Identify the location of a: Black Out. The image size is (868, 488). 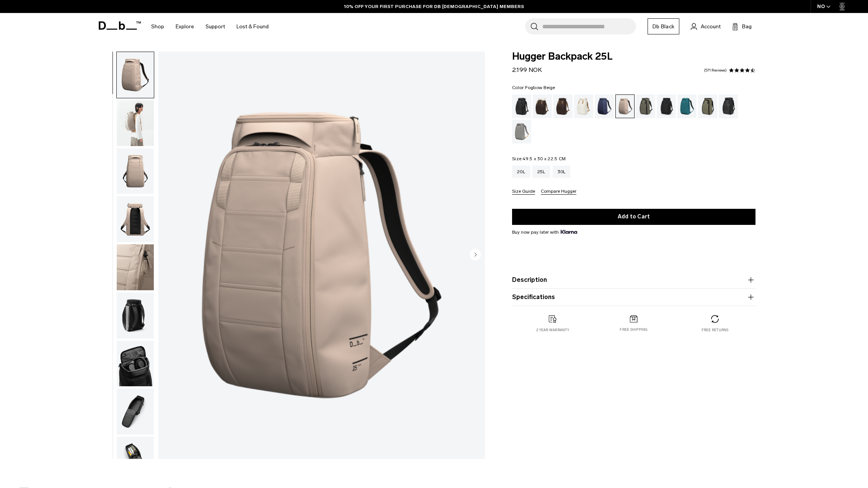
(521, 106).